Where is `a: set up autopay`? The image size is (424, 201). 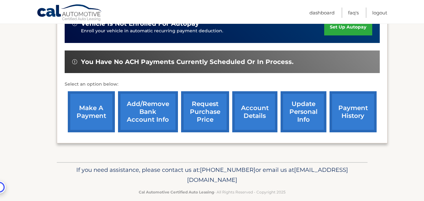 a: set up autopay is located at coordinates (348, 27).